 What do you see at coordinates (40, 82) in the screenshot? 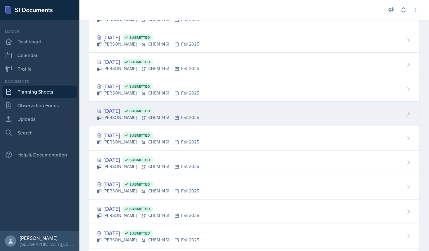
I see `div: Documents` at bounding box center [40, 82].